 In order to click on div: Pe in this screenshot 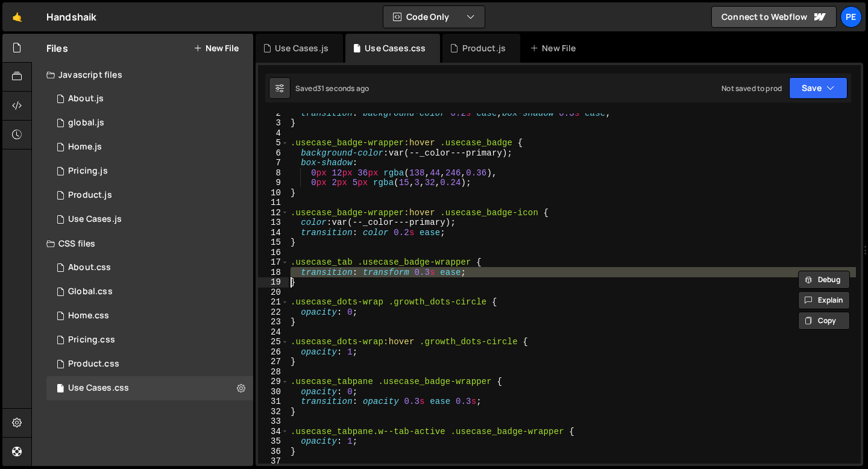, I will do `click(851, 17)`.